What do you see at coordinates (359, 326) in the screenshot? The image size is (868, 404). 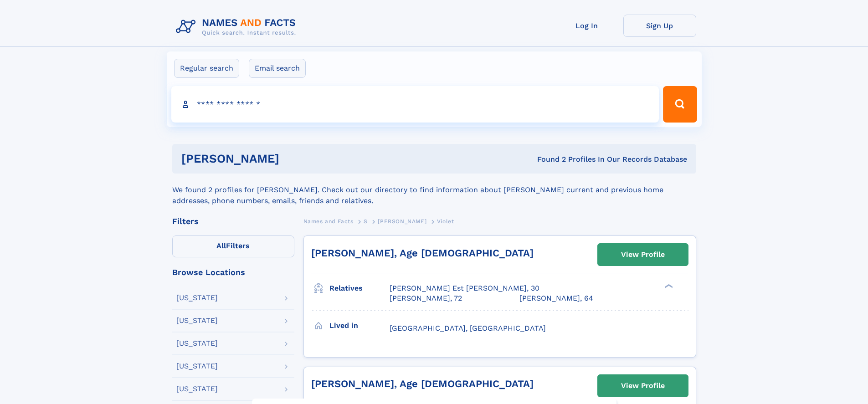 I see `h3: Lived in` at bounding box center [359, 326].